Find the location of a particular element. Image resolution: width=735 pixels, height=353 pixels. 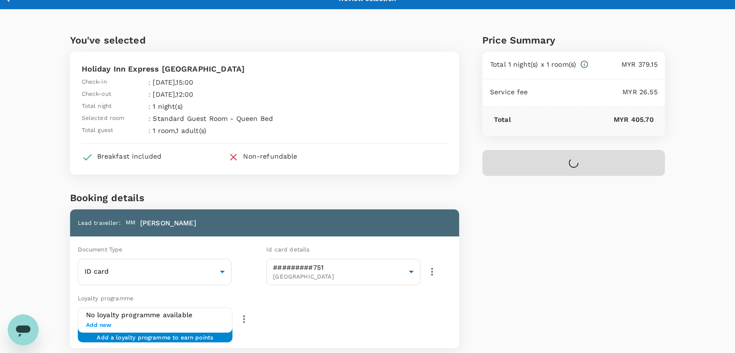

h6: Booking details is located at coordinates (264, 198).